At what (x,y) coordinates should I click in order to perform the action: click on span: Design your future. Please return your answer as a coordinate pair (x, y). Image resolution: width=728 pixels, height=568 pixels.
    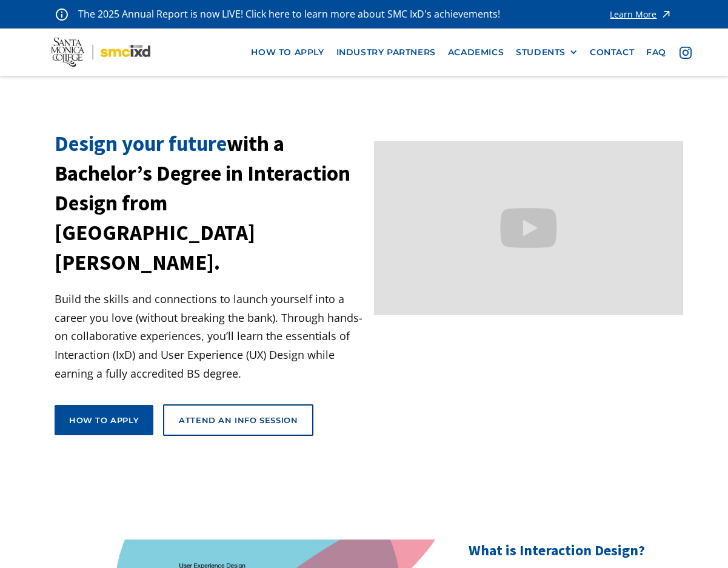
    Looking at the image, I should click on (141, 144).